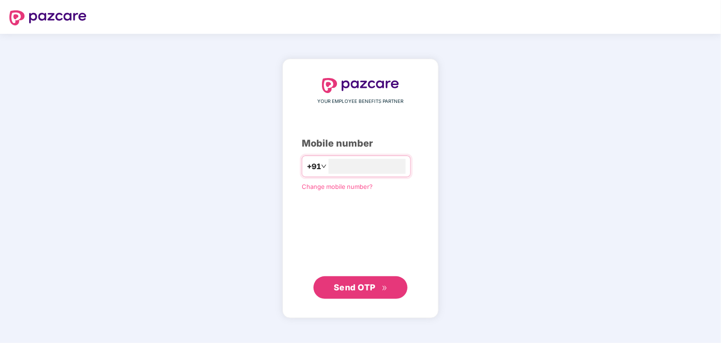  I want to click on span: +91, so click(314, 166).